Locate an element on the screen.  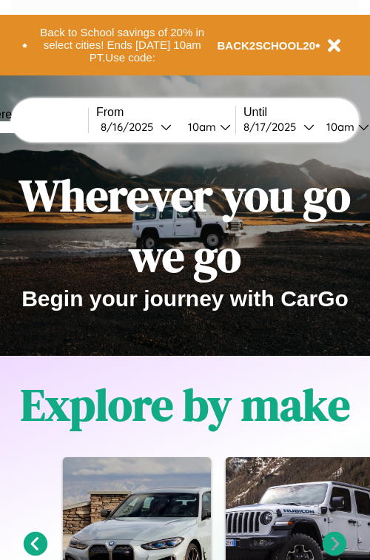
label: From is located at coordinates (166, 112).